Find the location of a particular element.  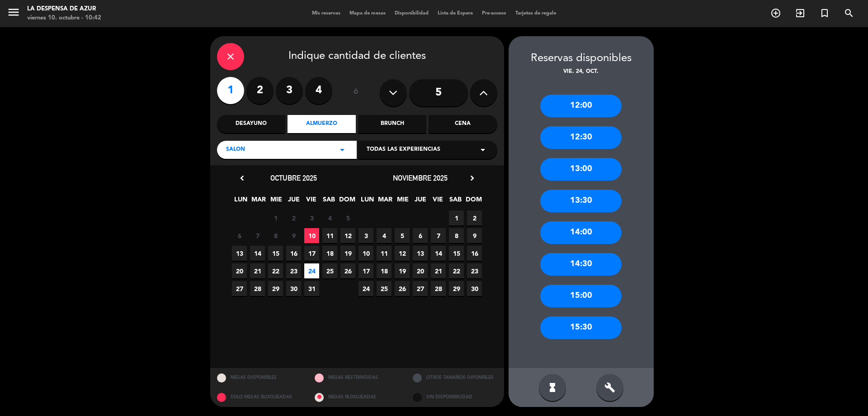

i: add_circle_outline is located at coordinates (776, 13).